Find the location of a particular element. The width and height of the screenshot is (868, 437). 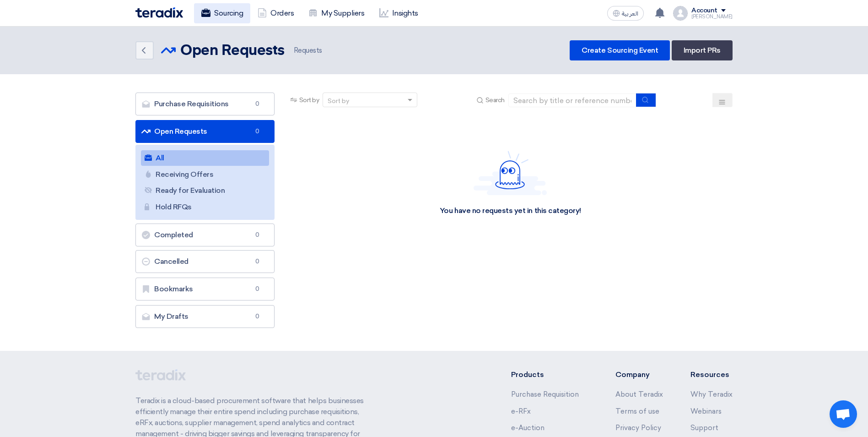

img: Hello is located at coordinates (510, 173).